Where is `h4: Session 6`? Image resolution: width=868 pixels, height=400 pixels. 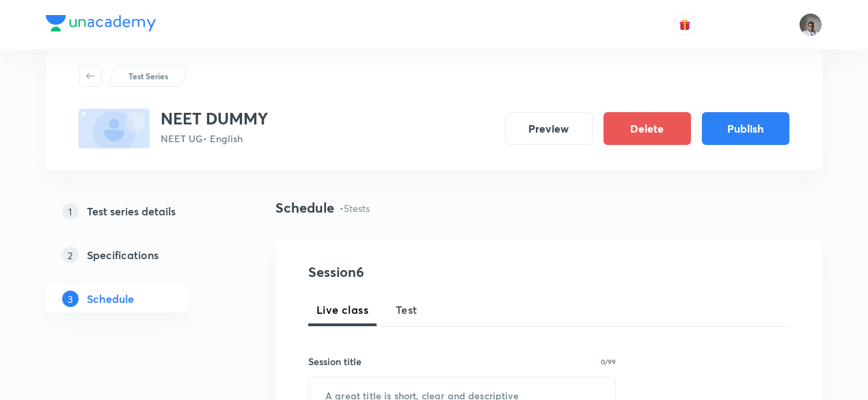
h4: Session 6 is located at coordinates (432, 272).